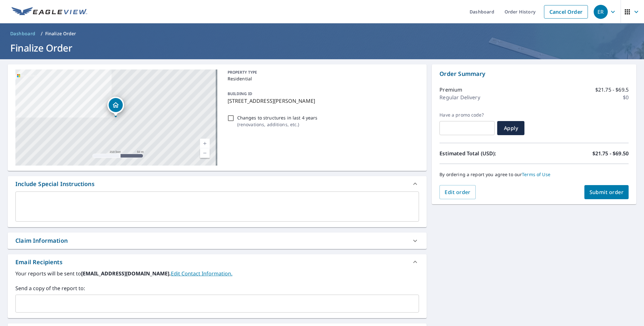 The image size is (644, 326). What do you see at coordinates (22, 33) in the screenshot?
I see `span: Dashboard` at bounding box center [22, 33].